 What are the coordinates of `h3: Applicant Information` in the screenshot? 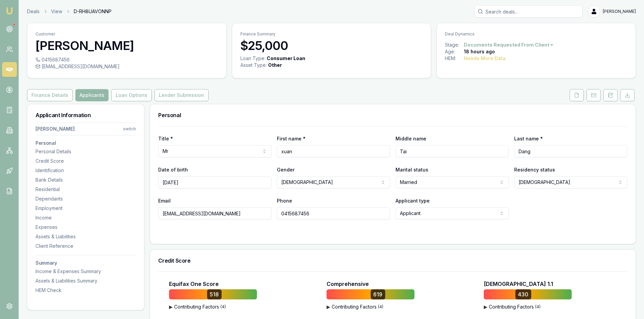 It's located at (86, 115).